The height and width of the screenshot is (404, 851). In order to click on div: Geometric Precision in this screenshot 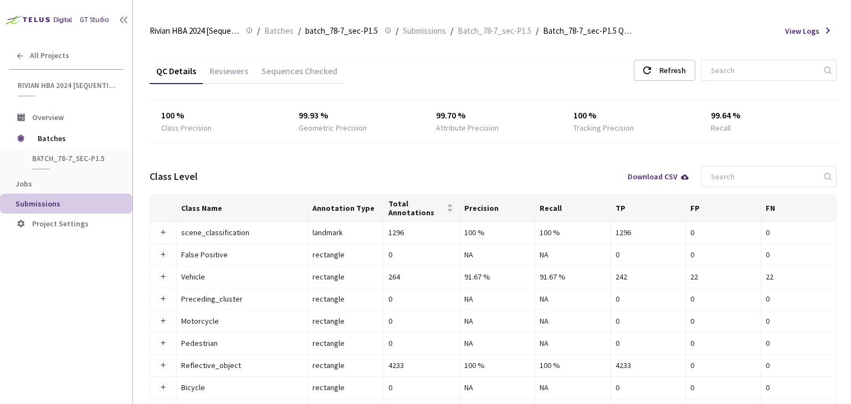, I will do `click(332, 128)`.